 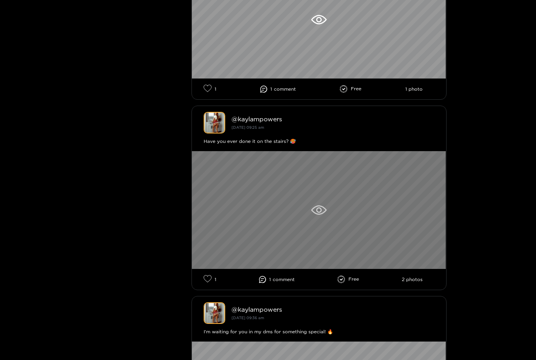 What do you see at coordinates (319, 141) in the screenshot?
I see `div: Have you ever done it on the stairs? 🥵` at bounding box center [319, 141].